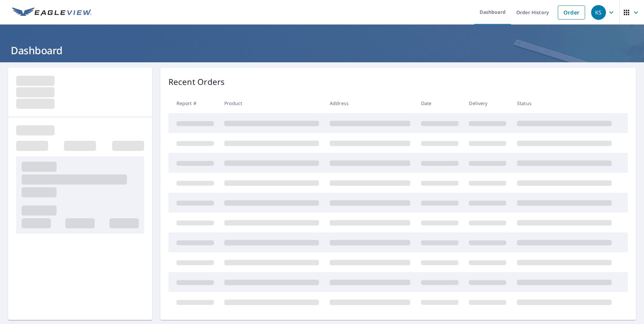 Image resolution: width=644 pixels, height=324 pixels. Describe the element at coordinates (370, 103) in the screenshot. I see `th: Address` at that location.